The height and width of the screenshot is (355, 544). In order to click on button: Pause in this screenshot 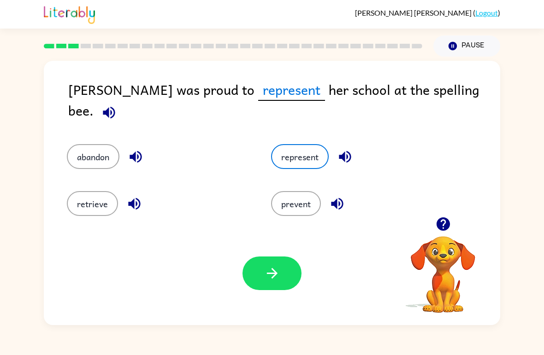, I will do `click(466, 46)`.